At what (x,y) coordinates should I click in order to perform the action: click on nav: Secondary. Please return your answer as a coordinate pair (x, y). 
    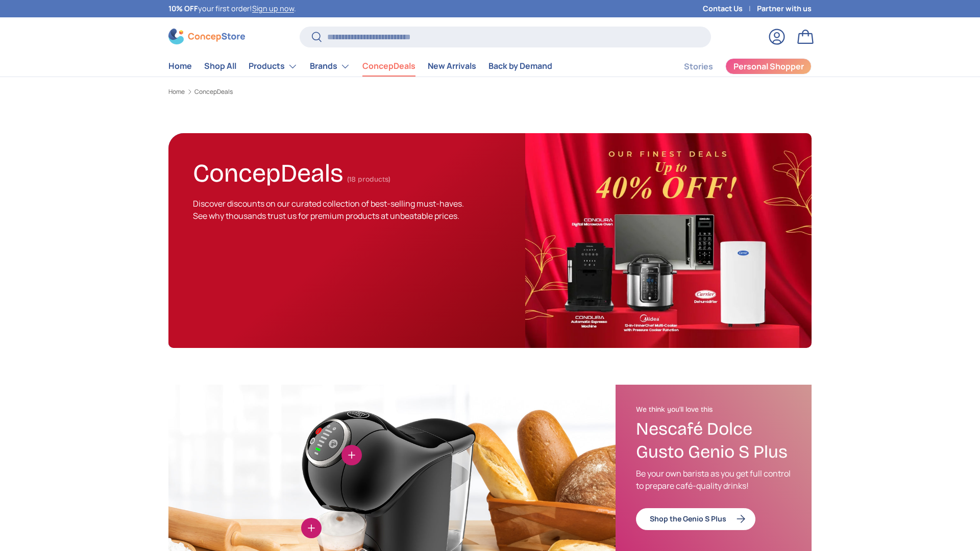
    Looking at the image, I should click on (735, 67).